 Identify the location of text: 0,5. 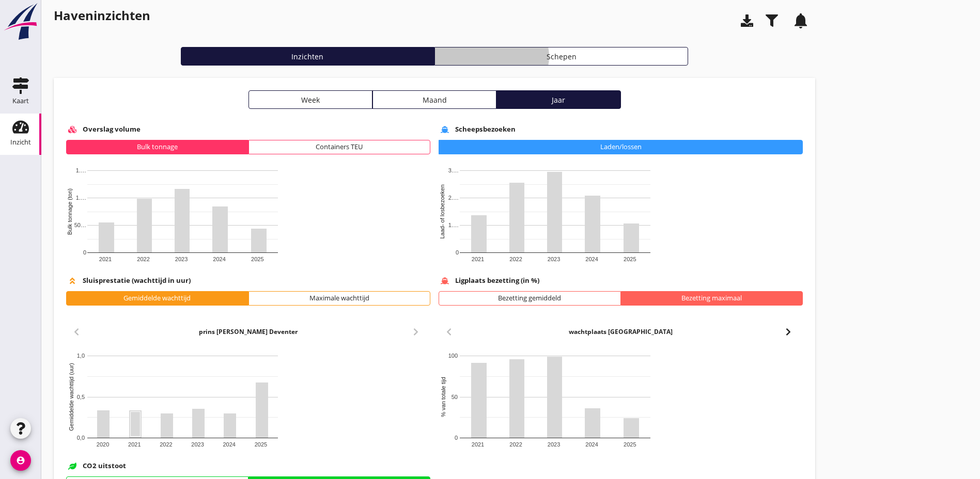
(80, 397).